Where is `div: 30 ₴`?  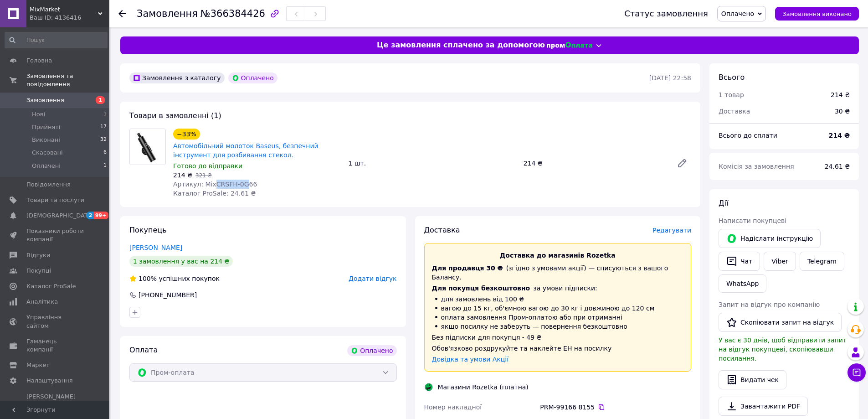
div: 30 ₴ is located at coordinates (842, 111).